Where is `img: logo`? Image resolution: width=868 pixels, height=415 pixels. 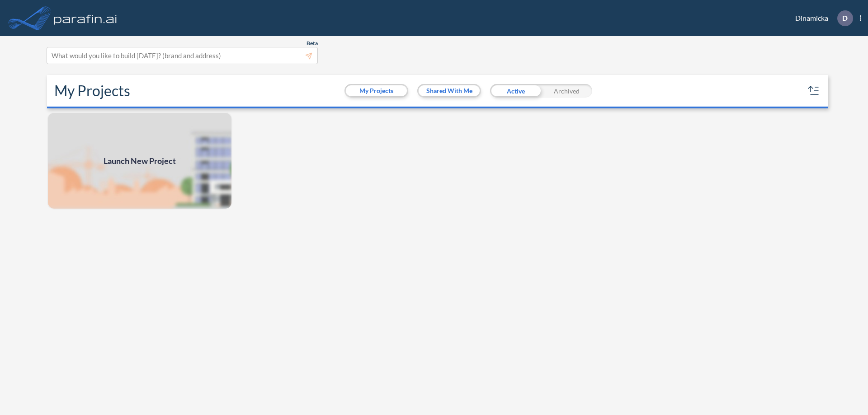
img: logo is located at coordinates (86, 18).